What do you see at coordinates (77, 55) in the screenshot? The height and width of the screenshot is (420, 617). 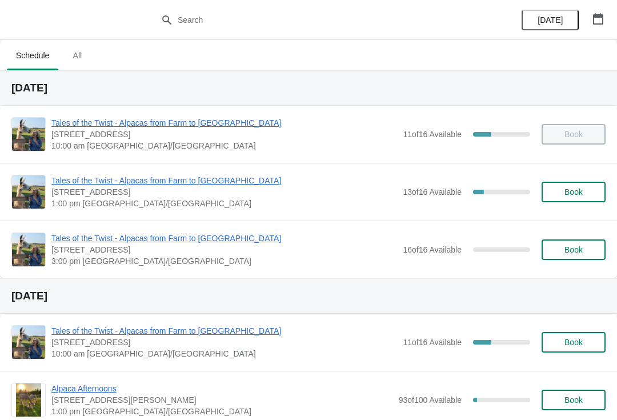 I see `span: All` at bounding box center [77, 55].